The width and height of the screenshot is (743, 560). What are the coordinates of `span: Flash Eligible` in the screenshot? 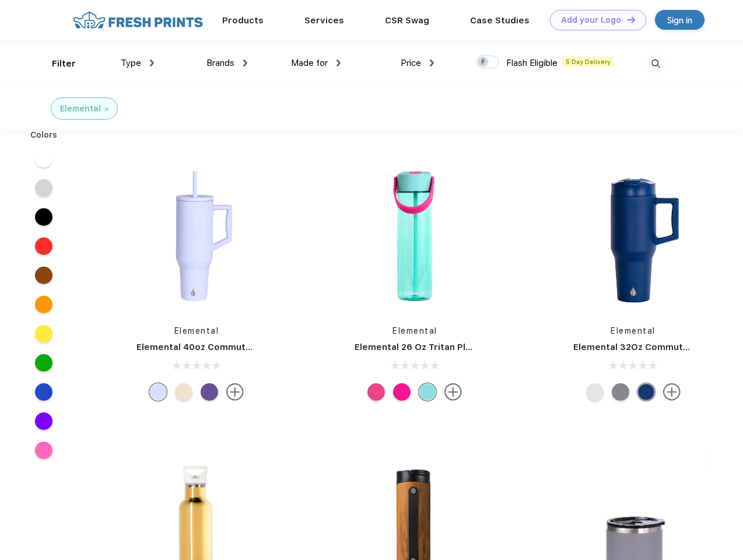 It's located at (532, 63).